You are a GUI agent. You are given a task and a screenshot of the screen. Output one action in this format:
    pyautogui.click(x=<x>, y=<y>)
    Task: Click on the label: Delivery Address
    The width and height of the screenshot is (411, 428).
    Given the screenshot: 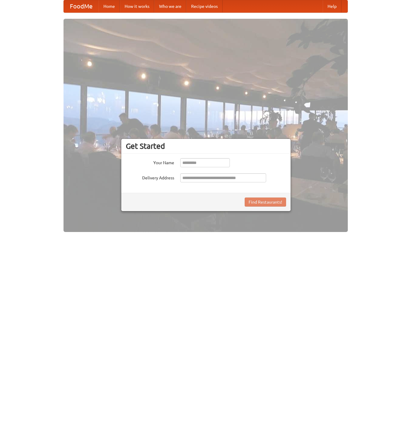 What is the action you would take?
    pyautogui.click(x=150, y=177)
    